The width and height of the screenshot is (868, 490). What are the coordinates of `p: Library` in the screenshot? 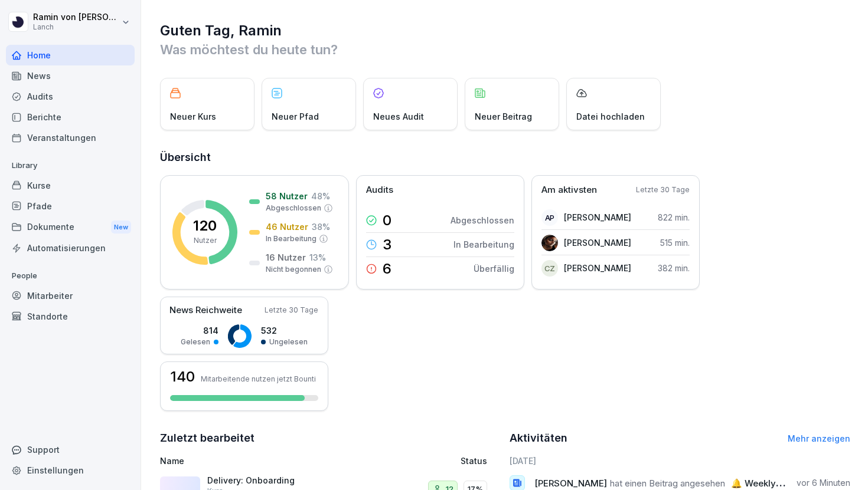 It's located at (70, 166).